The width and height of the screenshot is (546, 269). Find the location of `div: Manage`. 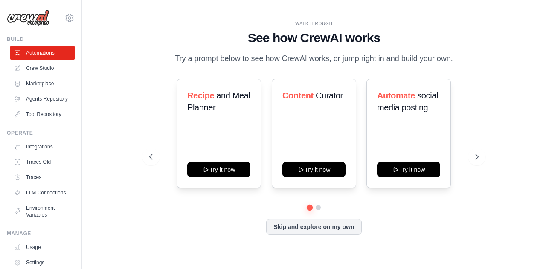

div: Manage is located at coordinates (41, 234).